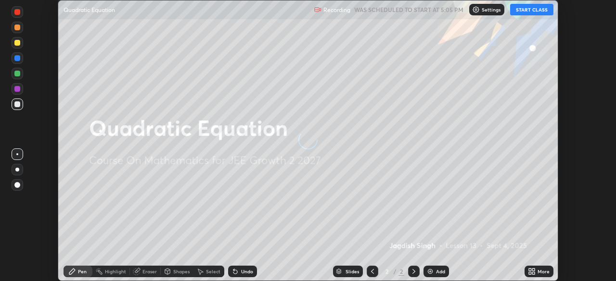 Image resolution: width=616 pixels, height=281 pixels. I want to click on button: START CLASS, so click(532, 10).